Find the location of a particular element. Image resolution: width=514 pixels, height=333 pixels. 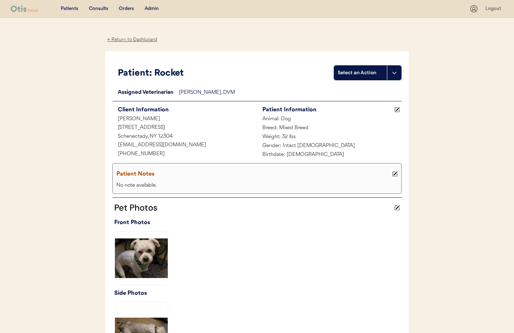

div: Orders is located at coordinates (126, 9).